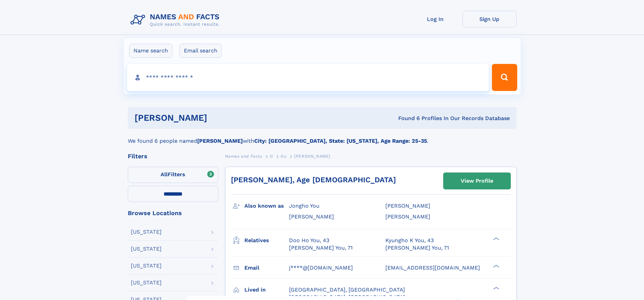 The height and width of the screenshot is (300, 644). What do you see at coordinates (477, 181) in the screenshot?
I see `a: View Profile` at bounding box center [477, 181].